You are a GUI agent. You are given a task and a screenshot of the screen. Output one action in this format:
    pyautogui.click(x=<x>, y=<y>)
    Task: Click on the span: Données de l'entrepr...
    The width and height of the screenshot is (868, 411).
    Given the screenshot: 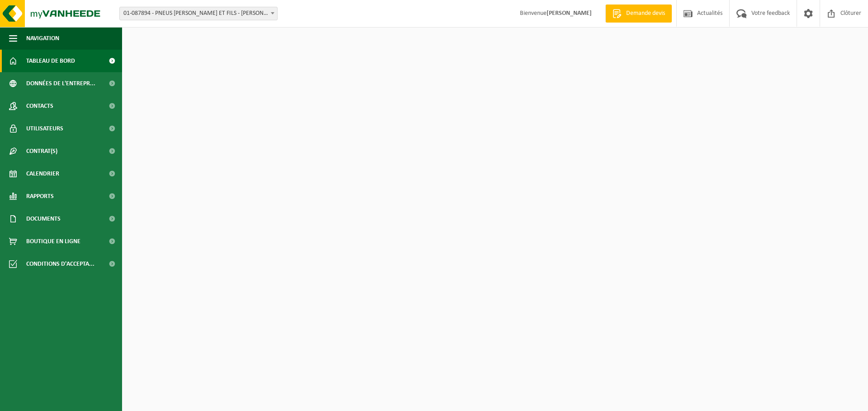 What is the action you would take?
    pyautogui.click(x=61, y=83)
    